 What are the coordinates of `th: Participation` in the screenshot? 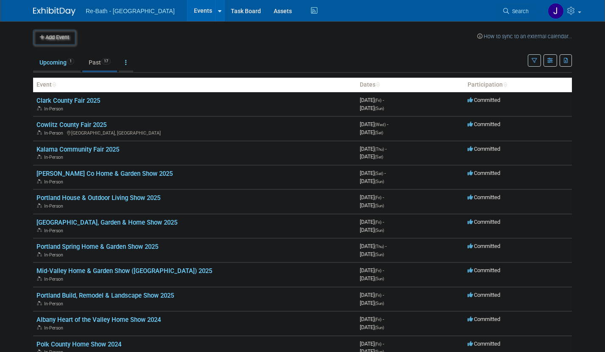 It's located at (518, 85).